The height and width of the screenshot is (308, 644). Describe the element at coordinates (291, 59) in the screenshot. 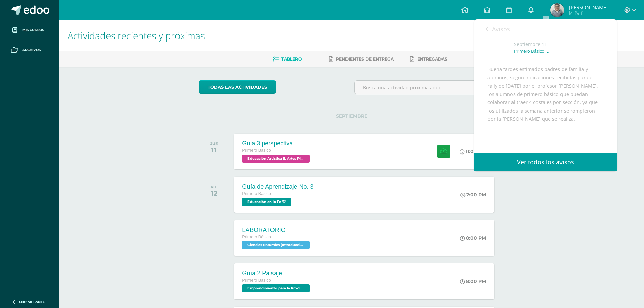

I see `span: Tablero` at that location.